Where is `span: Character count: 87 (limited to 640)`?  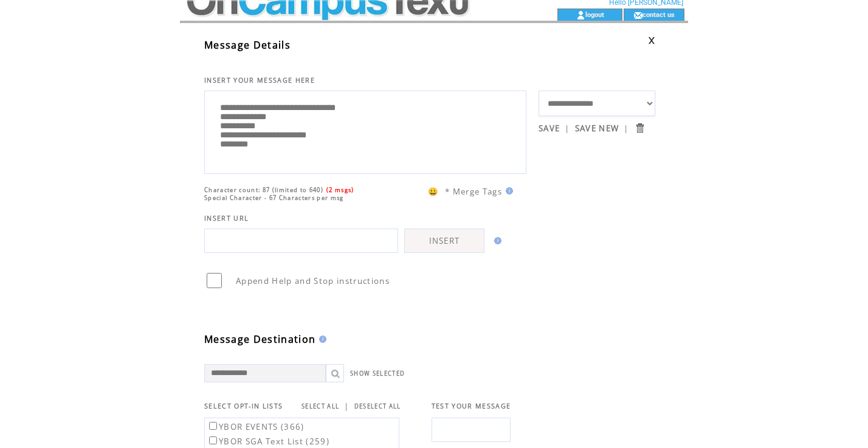
span: Character count: 87 (limited to 640) is located at coordinates (263, 190).